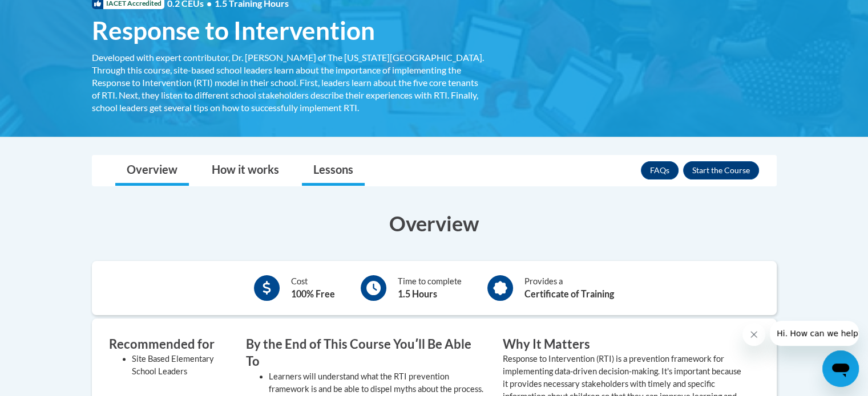 Image resolution: width=868 pixels, height=396 pixels. What do you see at coordinates (366, 353) in the screenshot?
I see `h3: By the End of This Course Youʹll Be Able To` at bounding box center [366, 353].